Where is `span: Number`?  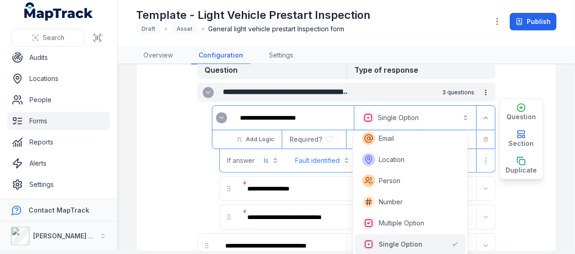 span: Number is located at coordinates (391, 202).